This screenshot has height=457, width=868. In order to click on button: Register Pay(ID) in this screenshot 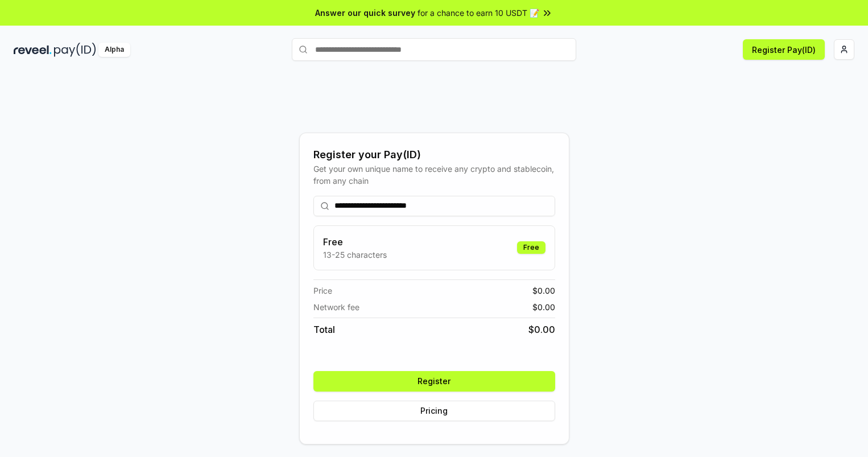, I will do `click(784, 50)`.